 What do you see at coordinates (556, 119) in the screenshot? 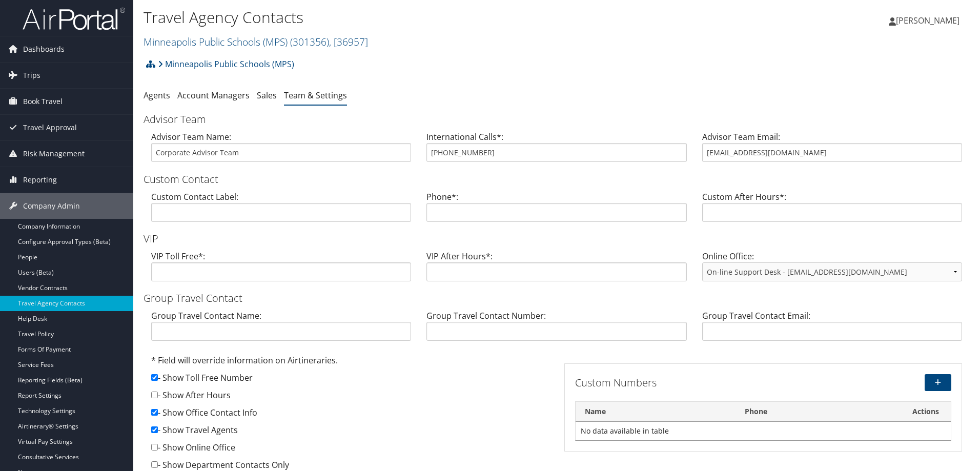
I see `h3: Advisor Team` at bounding box center [556, 119].